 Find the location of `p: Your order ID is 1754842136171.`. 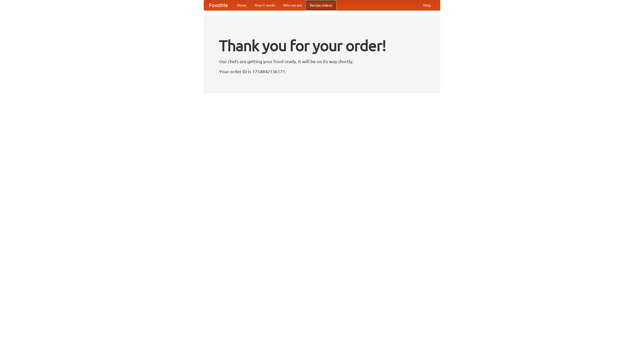

p: Your order ID is 1754842136171. is located at coordinates (322, 72).